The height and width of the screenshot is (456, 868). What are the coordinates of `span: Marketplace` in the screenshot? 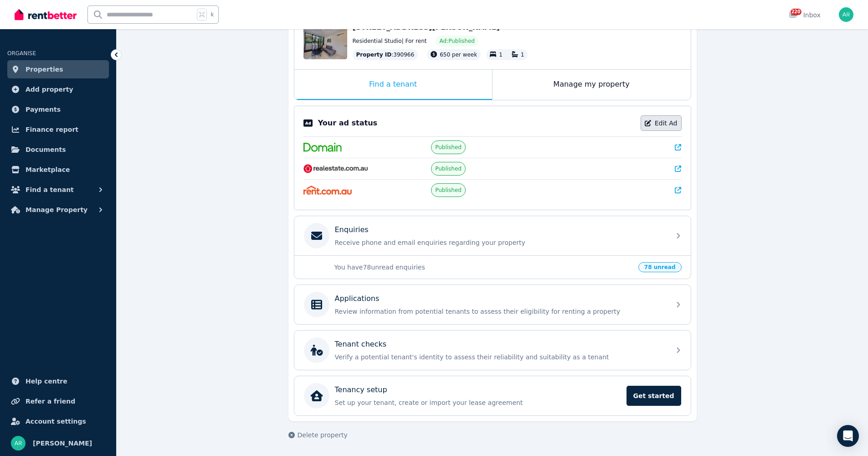 It's located at (48, 169).